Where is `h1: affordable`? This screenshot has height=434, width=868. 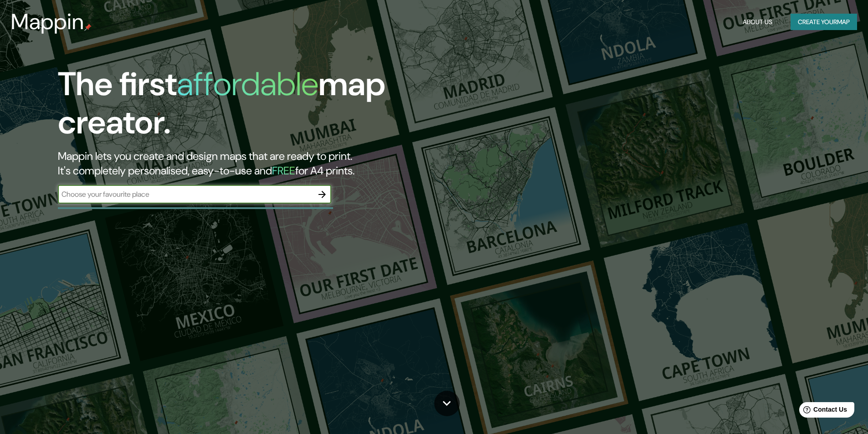
h1: affordable is located at coordinates (248, 83).